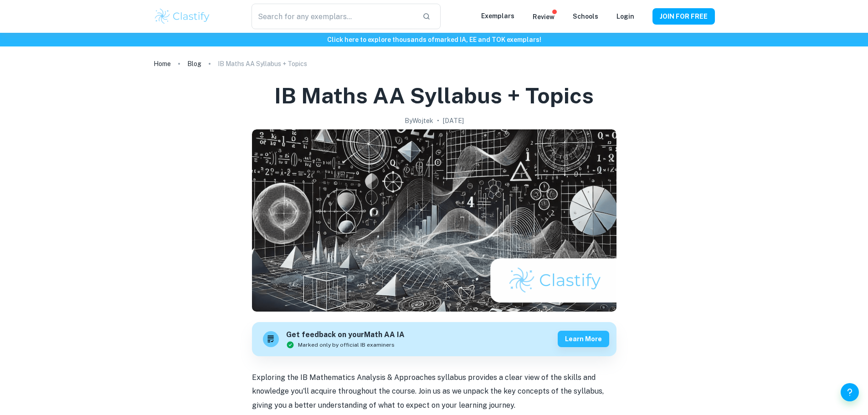 The width and height of the screenshot is (868, 415). I want to click on a: Get feedback on yourMath AA IAMarked only by official IB examinersLearn more, so click(434, 339).